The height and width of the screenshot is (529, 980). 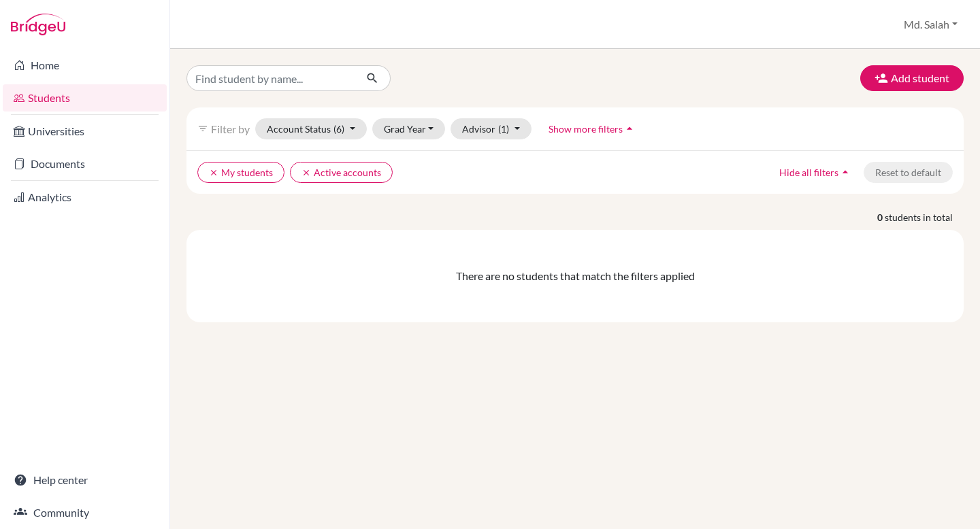 I want to click on a: Documents, so click(x=84, y=164).